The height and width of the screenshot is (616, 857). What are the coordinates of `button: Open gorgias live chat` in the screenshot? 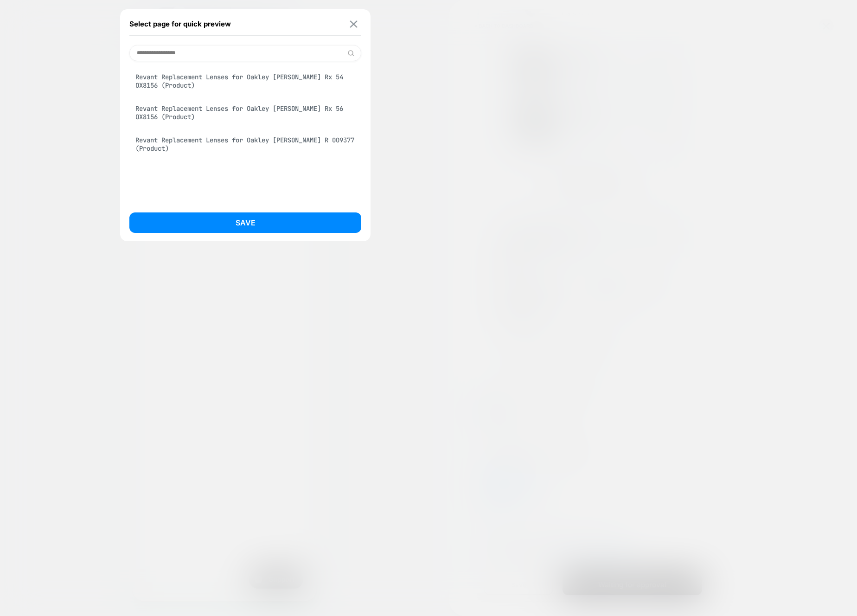 It's located at (31, 12).